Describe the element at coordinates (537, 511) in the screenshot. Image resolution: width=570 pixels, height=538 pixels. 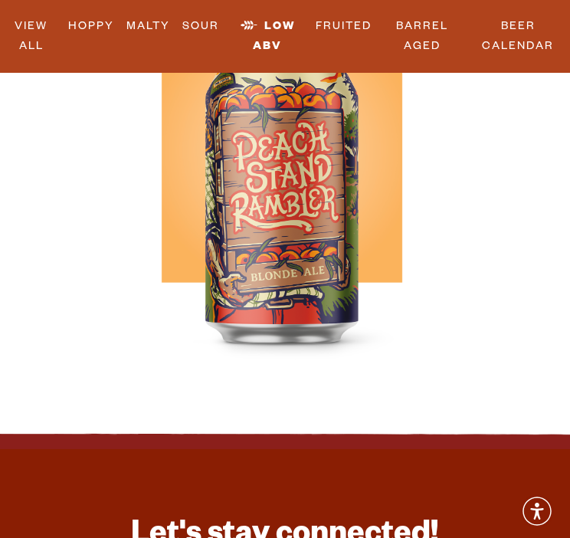
I see `div: Accessibility Menu` at that location.